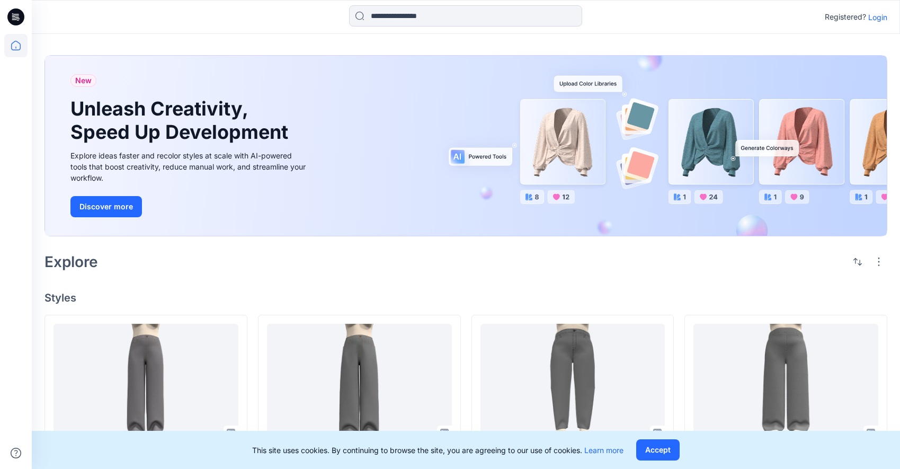 The width and height of the screenshot is (900, 469). I want to click on a: Learn more, so click(604, 450).